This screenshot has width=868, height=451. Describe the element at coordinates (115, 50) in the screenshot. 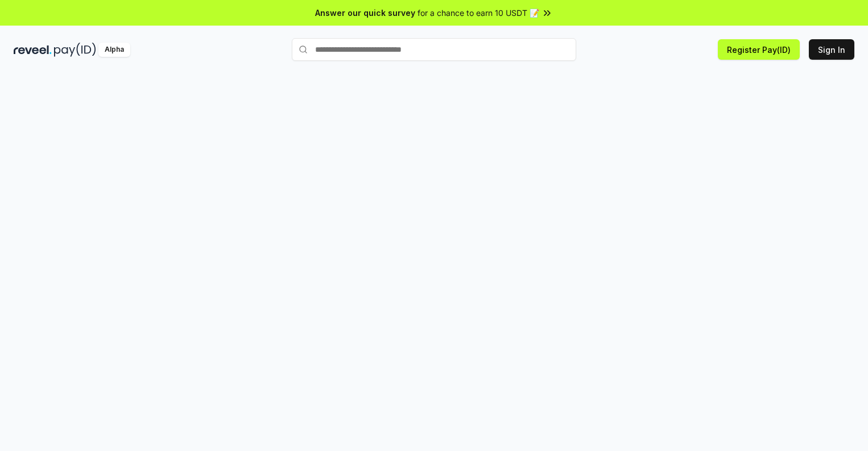

I see `div: Alpha` at that location.